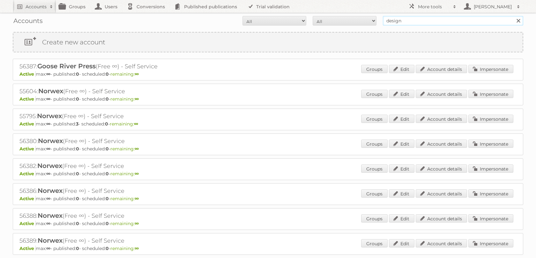 This screenshot has height=258, width=536. I want to click on h2: More tools, so click(434, 7).